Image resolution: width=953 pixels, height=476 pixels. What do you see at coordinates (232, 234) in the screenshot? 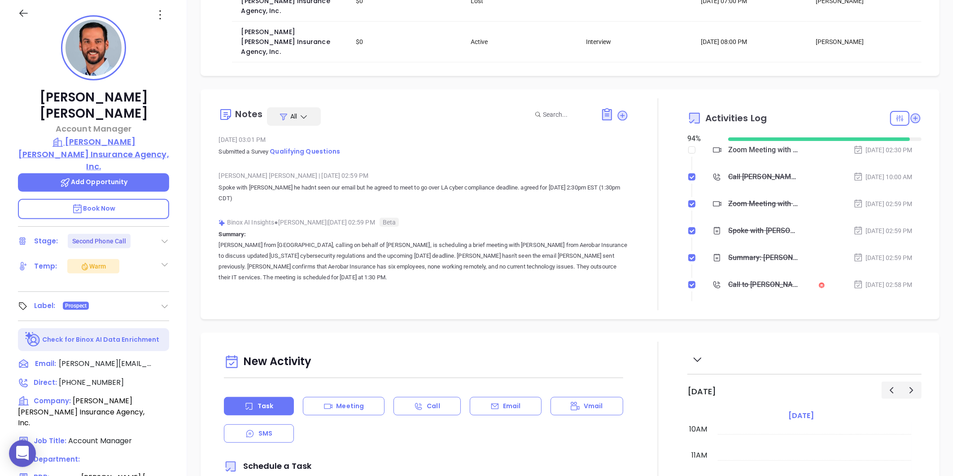
I see `b: Summary:` at bounding box center [232, 234].